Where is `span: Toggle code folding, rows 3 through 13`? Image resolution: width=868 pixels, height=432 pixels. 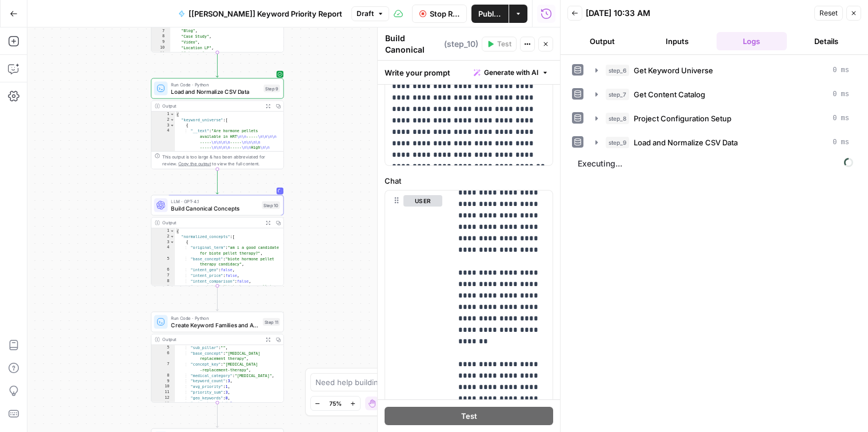 span: Toggle code folding, rows 3 through 13 is located at coordinates (172, 126).